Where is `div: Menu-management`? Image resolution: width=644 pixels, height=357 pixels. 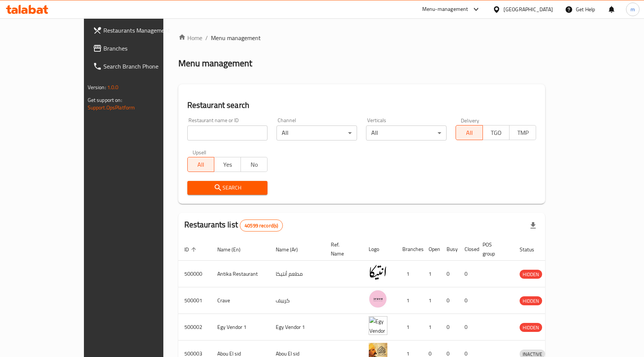 div: Menu-management is located at coordinates (445, 9).